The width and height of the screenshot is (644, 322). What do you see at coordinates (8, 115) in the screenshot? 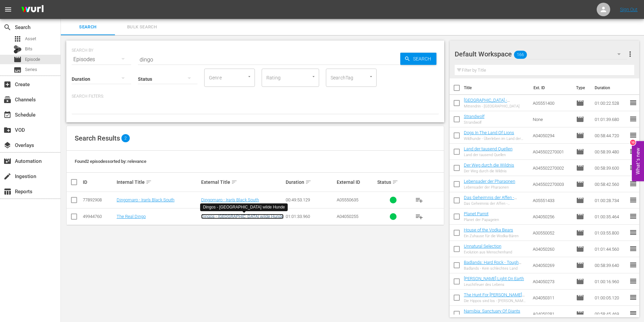
I see `span: Schedule` at bounding box center [8, 115].